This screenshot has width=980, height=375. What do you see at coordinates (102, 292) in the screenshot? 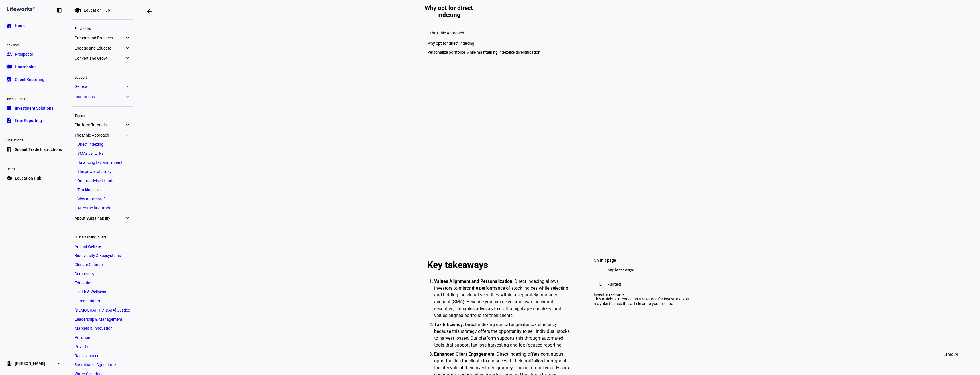
I see `a: Health & Wellness` at bounding box center [102, 292].